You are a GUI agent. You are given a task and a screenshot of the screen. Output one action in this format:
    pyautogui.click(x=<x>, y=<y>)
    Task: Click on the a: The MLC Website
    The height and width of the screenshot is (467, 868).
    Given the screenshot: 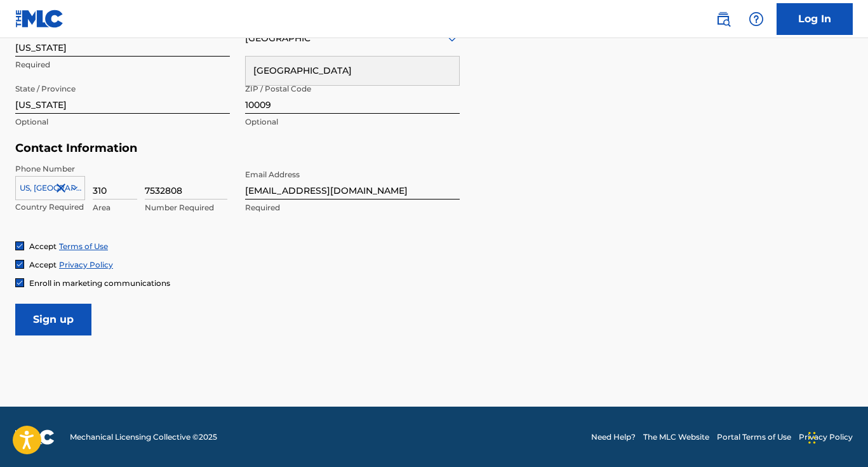 What is the action you would take?
    pyautogui.click(x=676, y=437)
    